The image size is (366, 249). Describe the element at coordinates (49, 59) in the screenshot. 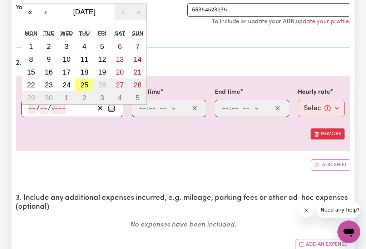

I see `button: 9 September 2025` at that location.